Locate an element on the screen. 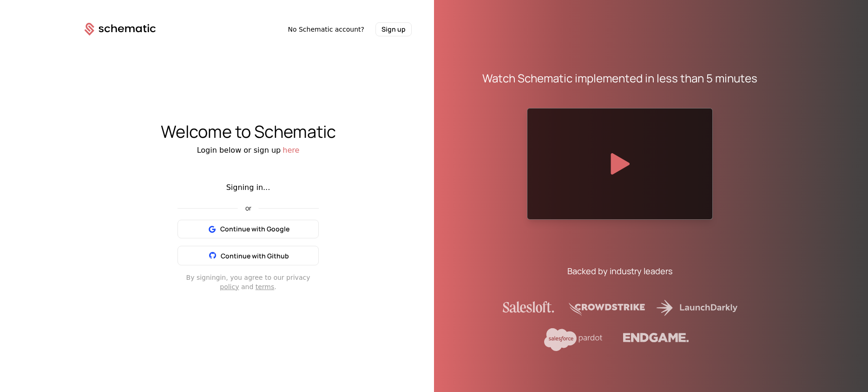 This screenshot has width=868, height=392. button: here is located at coordinates (291, 151).